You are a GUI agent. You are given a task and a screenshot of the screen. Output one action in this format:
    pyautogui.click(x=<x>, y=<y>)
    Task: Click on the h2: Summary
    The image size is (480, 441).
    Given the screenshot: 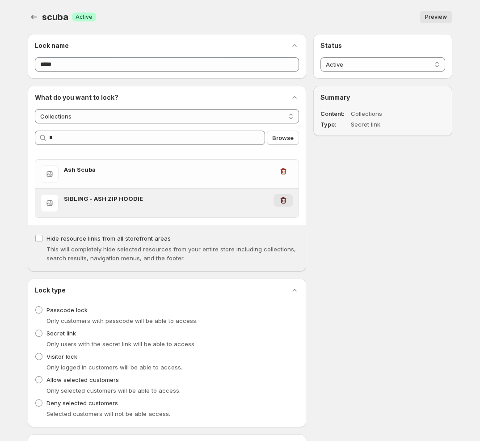 What is the action you would take?
    pyautogui.click(x=383, y=98)
    